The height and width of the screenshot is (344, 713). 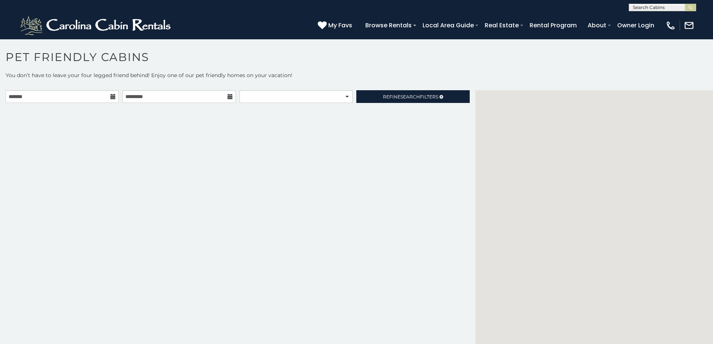 I want to click on a: My Favs, so click(x=336, y=25).